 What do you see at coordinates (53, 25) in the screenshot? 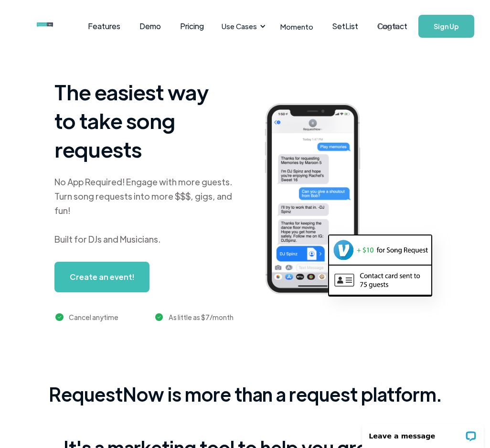
I see `img: requestnow logo` at bounding box center [53, 25].